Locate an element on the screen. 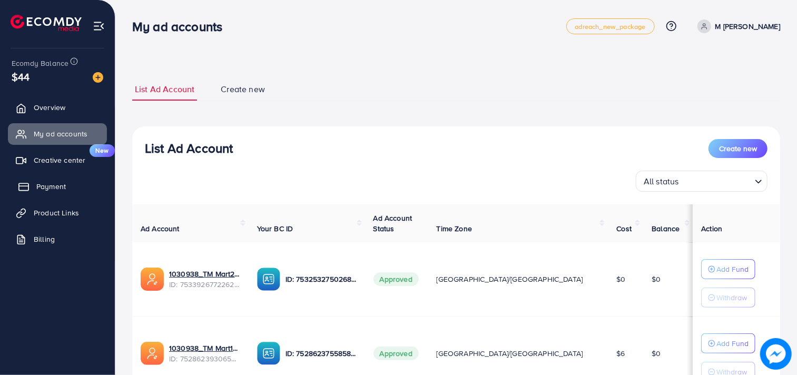  a: My ad accounts is located at coordinates (57, 134).